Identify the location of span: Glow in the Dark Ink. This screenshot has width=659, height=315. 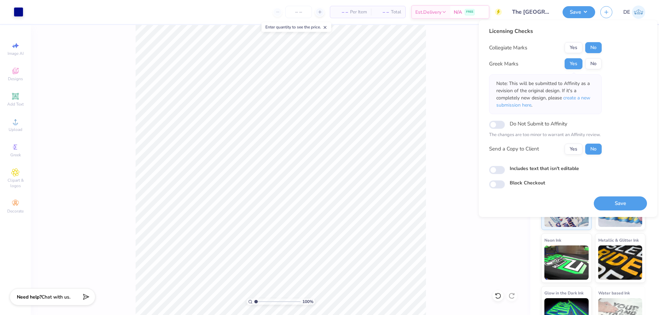
(564, 293).